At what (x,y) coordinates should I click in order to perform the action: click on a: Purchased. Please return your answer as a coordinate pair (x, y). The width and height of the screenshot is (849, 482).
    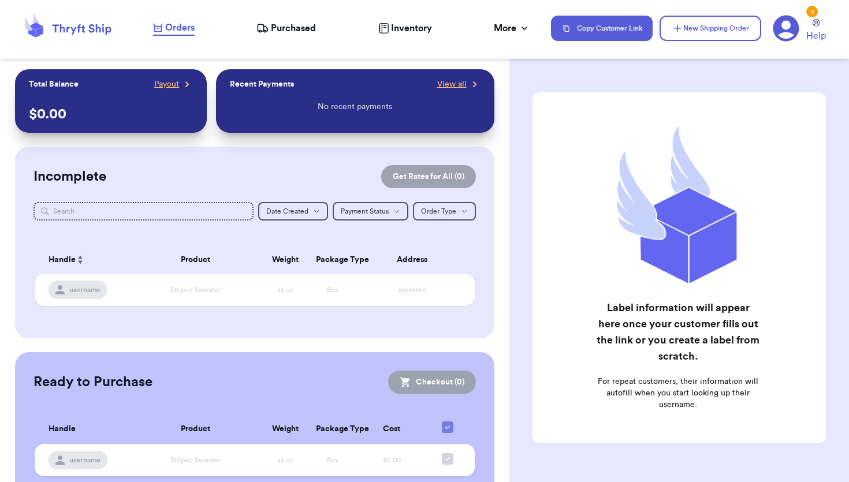
    Looking at the image, I should click on (286, 28).